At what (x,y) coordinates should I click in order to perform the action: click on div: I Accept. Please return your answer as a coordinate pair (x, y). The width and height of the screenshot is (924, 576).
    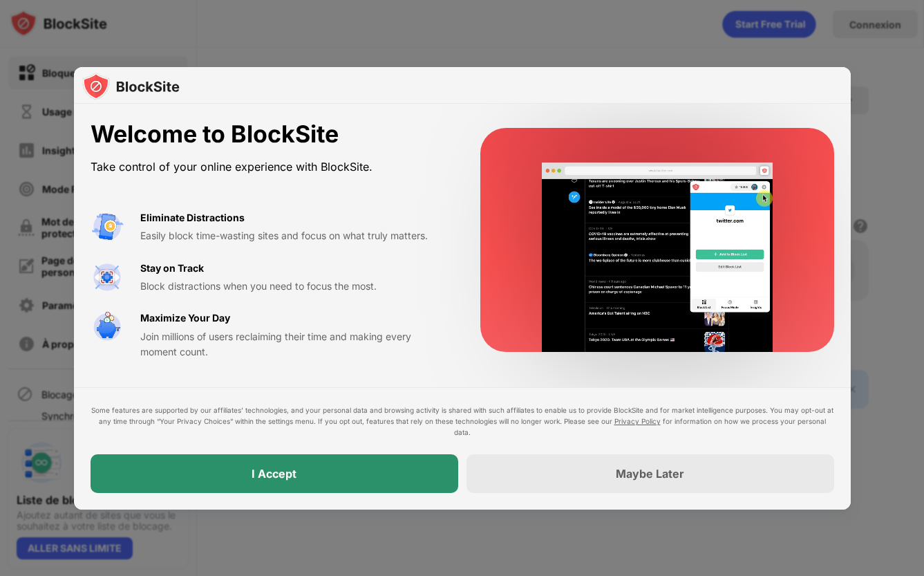
    Looking at the image, I should click on (274, 473).